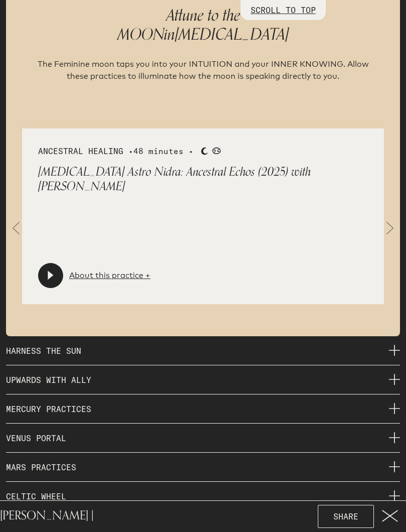 The image size is (406, 532). I want to click on p: The Feminine moon taps you into your INTUITION and your INNER KNOWING. Allow these practices to i..., so click(203, 83).